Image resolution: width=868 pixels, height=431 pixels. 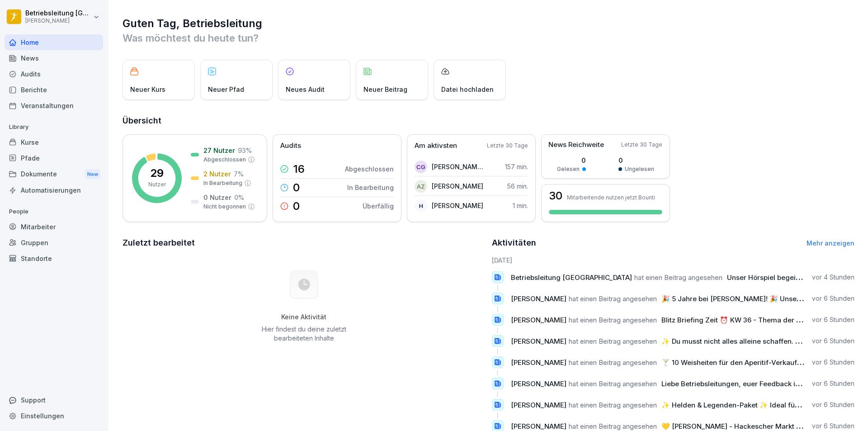 I want to click on a: Automatisierungen, so click(x=54, y=190).